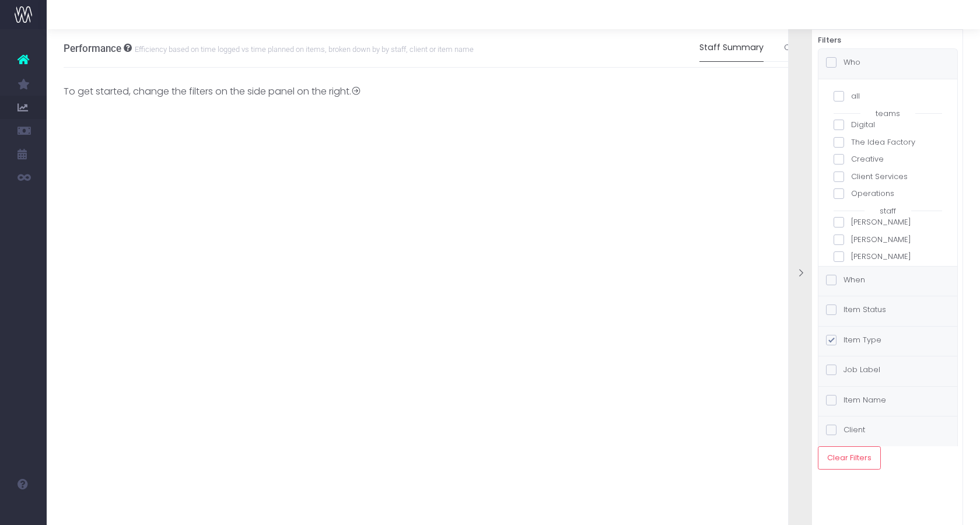 Image resolution: width=980 pixels, height=525 pixels. What do you see at coordinates (23, 511) in the screenshot?
I see `img: images/default_profile_image.png` at bounding box center [23, 511].